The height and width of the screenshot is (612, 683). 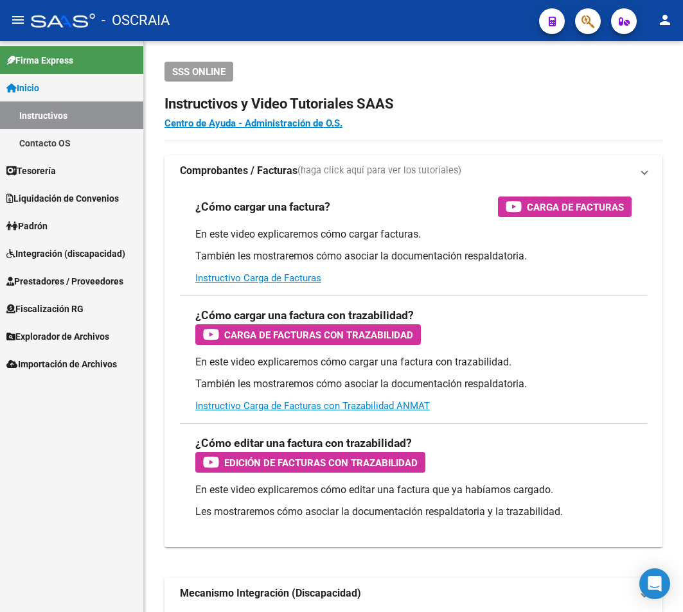 What do you see at coordinates (263, 207) in the screenshot?
I see `h3: ¿Cómo cargar una factura?` at bounding box center [263, 207].